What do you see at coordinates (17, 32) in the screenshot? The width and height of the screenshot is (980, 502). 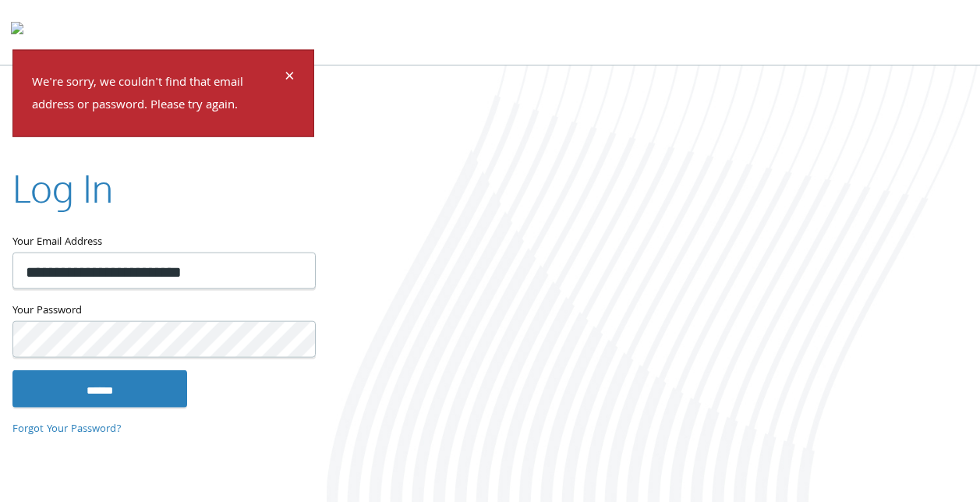 I see `img: todyl-logo-dark.svg` at bounding box center [17, 32].